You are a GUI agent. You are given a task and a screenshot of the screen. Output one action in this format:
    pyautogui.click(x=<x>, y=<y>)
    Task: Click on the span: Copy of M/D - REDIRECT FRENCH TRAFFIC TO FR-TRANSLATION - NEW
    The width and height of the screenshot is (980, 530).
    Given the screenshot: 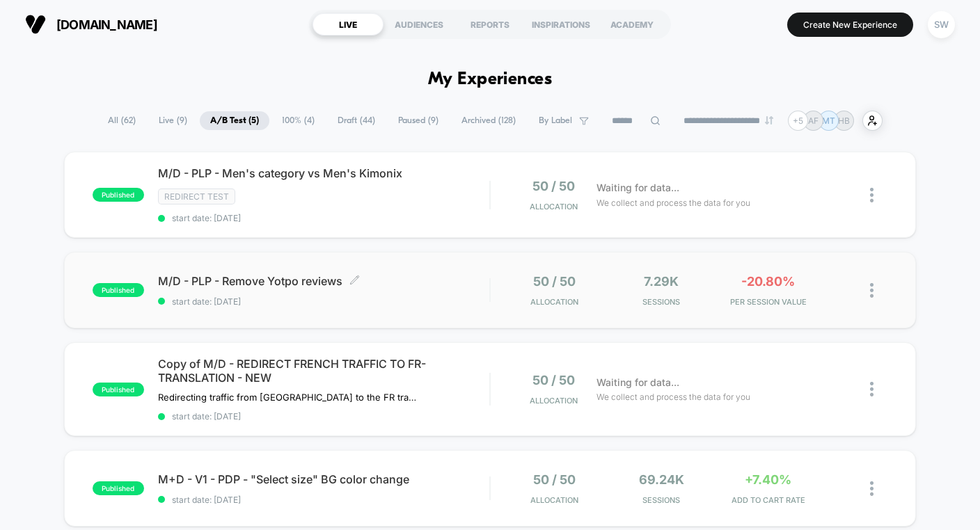 What is the action you would take?
    pyautogui.click(x=323, y=371)
    